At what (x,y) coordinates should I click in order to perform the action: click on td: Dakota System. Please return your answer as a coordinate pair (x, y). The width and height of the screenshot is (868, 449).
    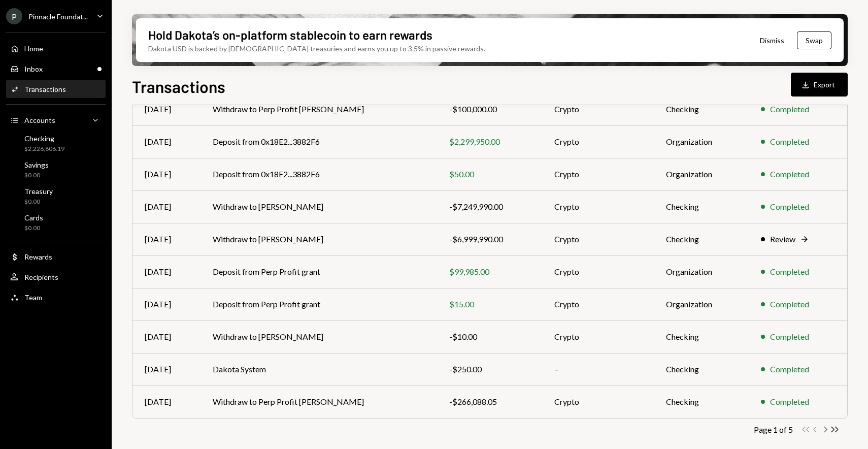
    Looking at the image, I should click on (318, 369).